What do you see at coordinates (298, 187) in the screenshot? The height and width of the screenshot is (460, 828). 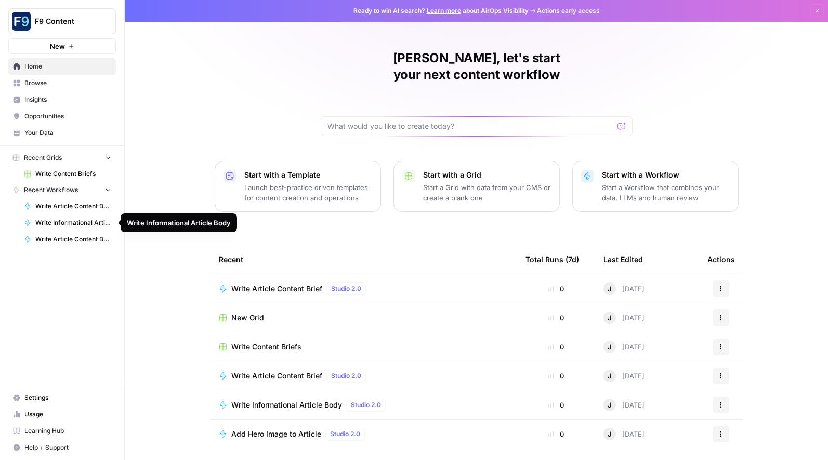 I see `button: Start with a TemplateLaunch best-practice driven templates for content creation and operations` at bounding box center [298, 187].